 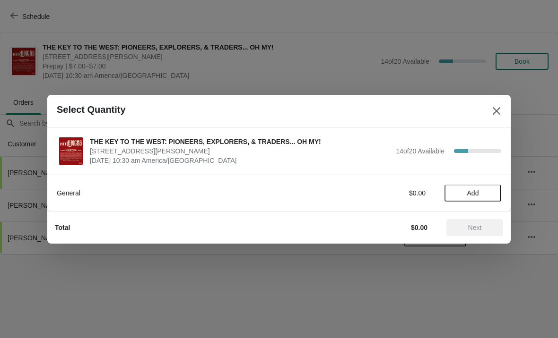 I want to click on h2: Select Quantity, so click(x=91, y=110).